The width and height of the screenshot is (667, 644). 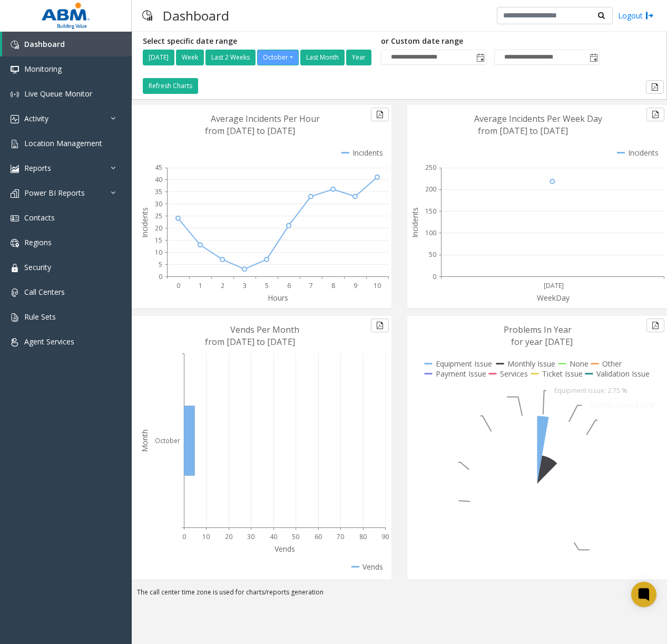 I want to click on text: 35, so click(x=159, y=191).